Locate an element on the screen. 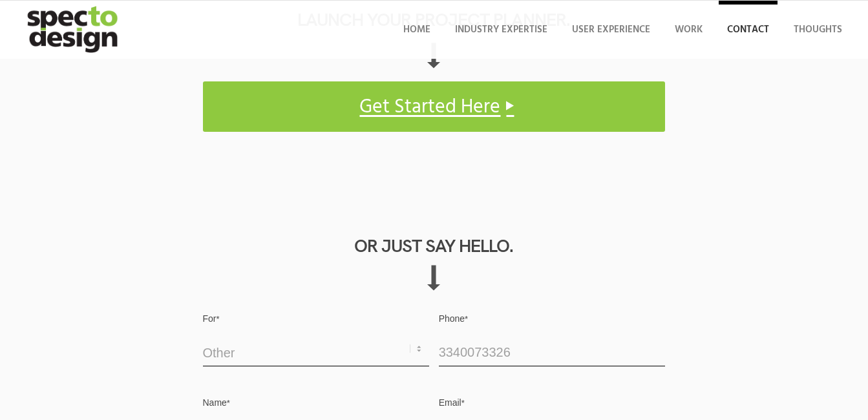  h2: Or Just Say Hello. is located at coordinates (434, 246).